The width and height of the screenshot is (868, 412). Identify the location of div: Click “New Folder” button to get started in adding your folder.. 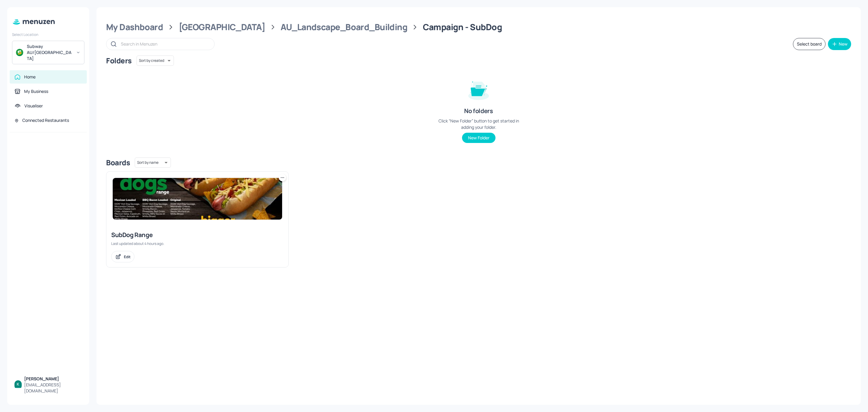
(478, 124).